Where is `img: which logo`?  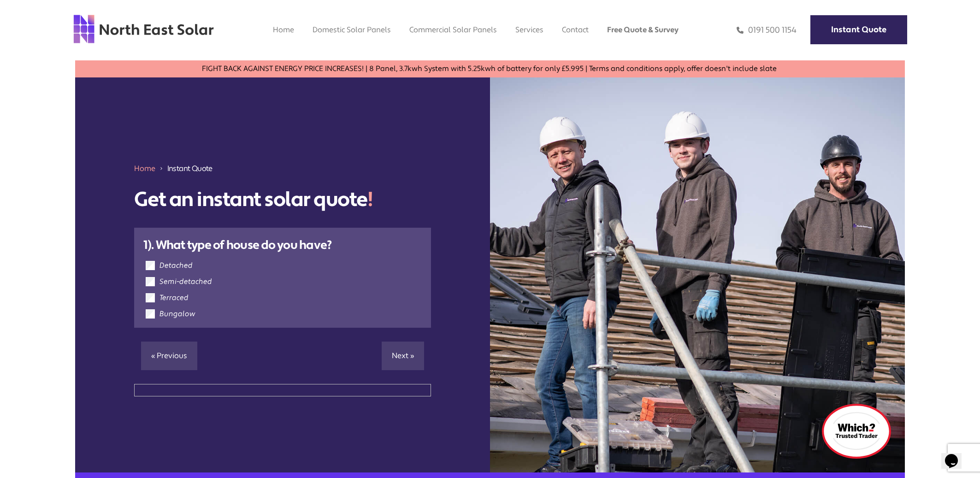
img: which logo is located at coordinates (857, 431).